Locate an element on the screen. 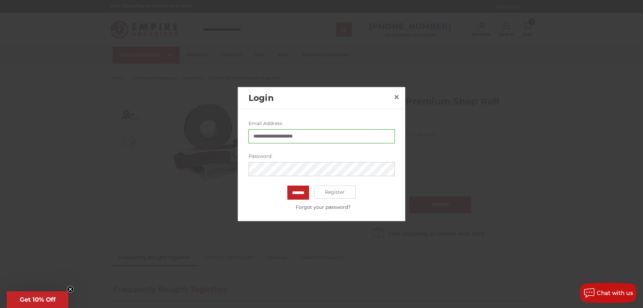 The width and height of the screenshot is (643, 308). a: Register is located at coordinates (335, 192).